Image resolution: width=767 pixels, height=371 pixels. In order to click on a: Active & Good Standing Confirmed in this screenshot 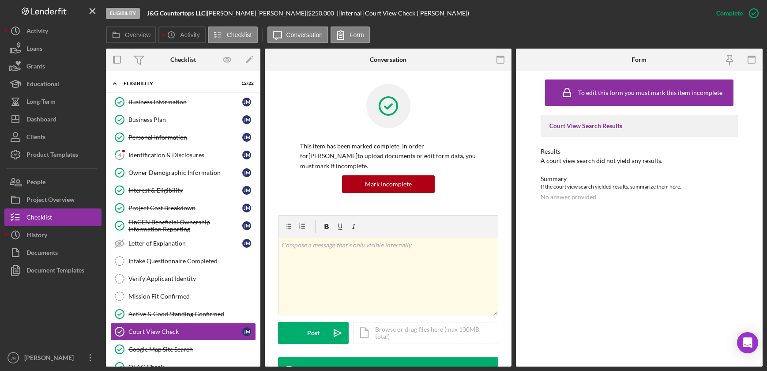, I will do `click(183, 314)`.